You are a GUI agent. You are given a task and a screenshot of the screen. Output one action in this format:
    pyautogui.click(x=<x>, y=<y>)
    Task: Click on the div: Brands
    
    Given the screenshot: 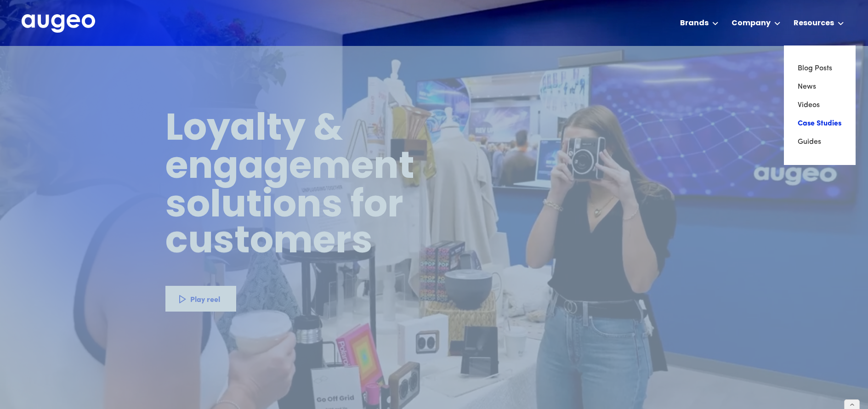 What is the action you would take?
    pyautogui.click(x=694, y=23)
    